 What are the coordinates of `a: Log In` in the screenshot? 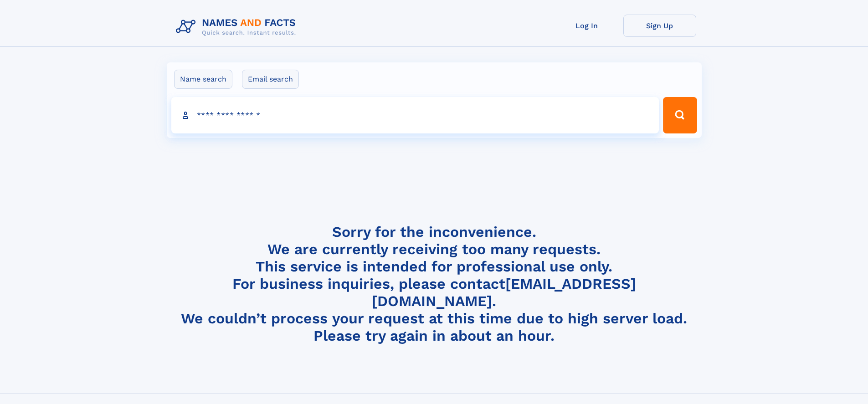 It's located at (587, 26).